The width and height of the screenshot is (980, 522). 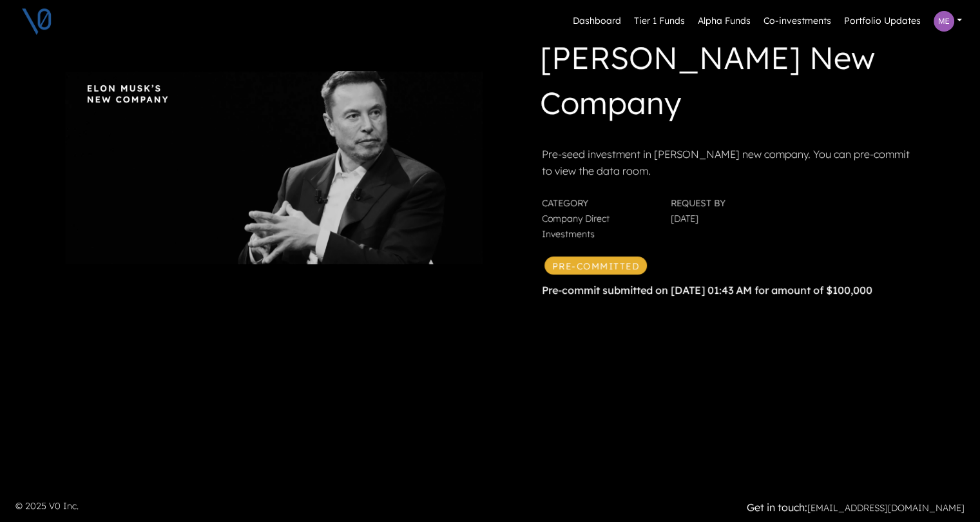 What do you see at coordinates (565, 203) in the screenshot?
I see `span: Category` at bounding box center [565, 203].